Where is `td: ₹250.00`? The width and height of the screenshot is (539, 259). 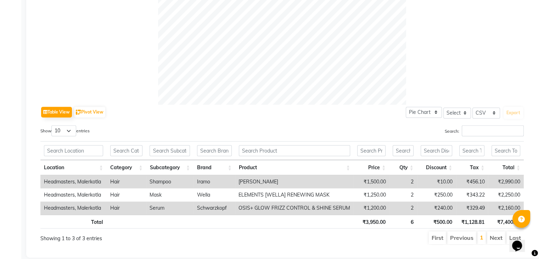
td: ₹250.00 is located at coordinates (436, 194).